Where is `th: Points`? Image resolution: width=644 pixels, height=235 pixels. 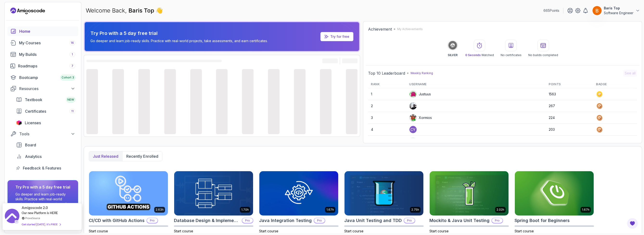
th: Points is located at coordinates (569, 84).